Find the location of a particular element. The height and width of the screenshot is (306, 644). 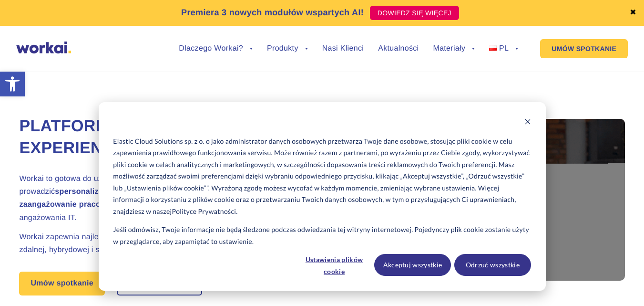

h1: Platforma Employee Experience is located at coordinates (167, 137).